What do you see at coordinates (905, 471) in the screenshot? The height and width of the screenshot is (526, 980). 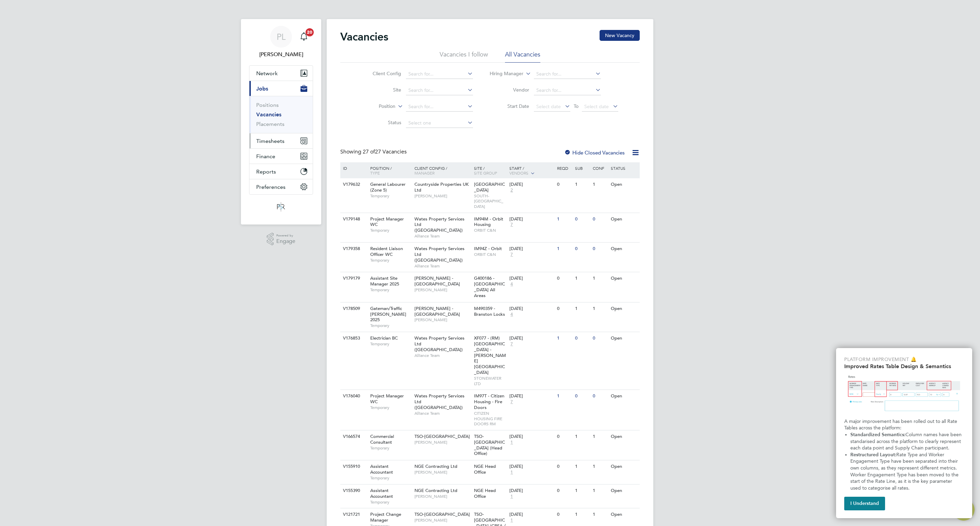 I see `span: Rate Type and Worker Engagement Type have been separated into their own columns, as they represen...` at bounding box center [905, 471].